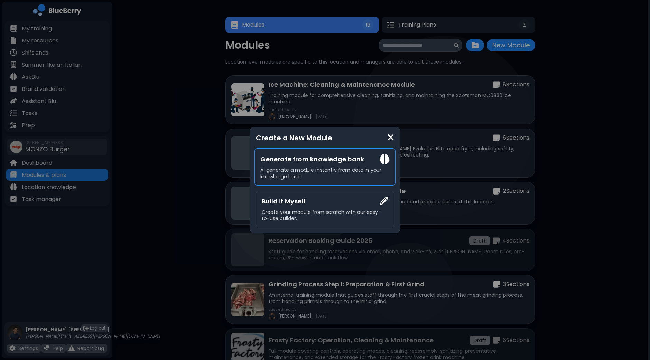 The height and width of the screenshot is (360, 650). What do you see at coordinates (325, 215) in the screenshot?
I see `p: Create your module from scratch with our easy-to-use builder.` at bounding box center [325, 215].